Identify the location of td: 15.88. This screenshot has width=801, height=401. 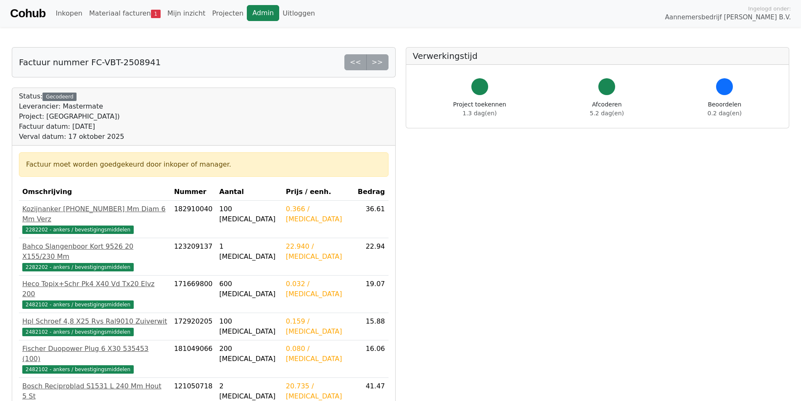
(371, 326).